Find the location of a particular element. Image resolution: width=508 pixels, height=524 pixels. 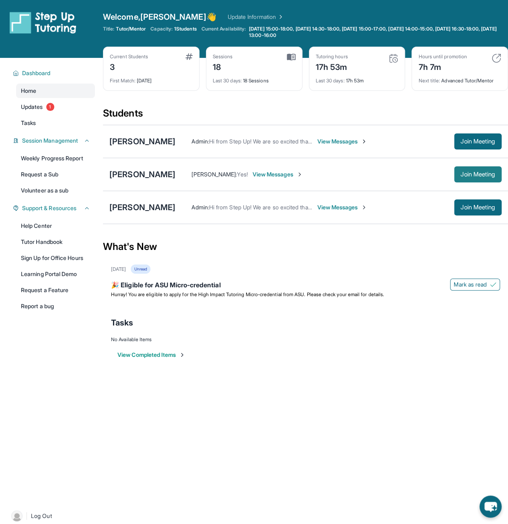

div: Unread is located at coordinates (140, 269).